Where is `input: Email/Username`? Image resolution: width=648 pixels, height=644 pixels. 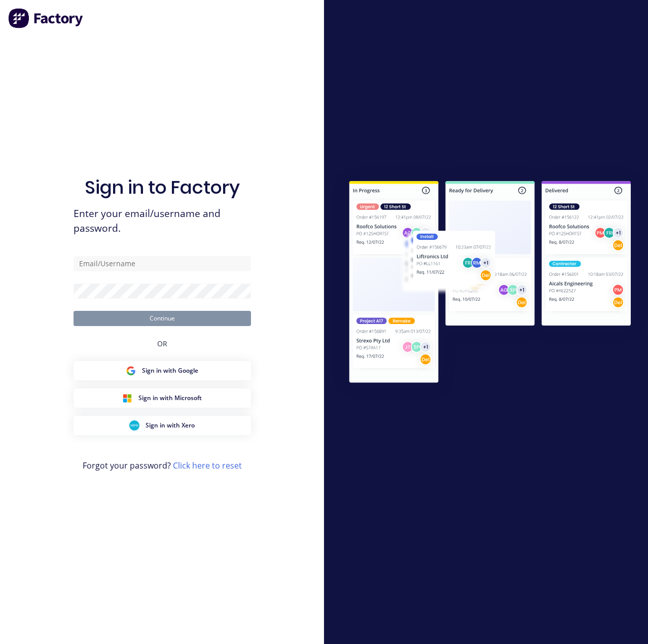
input: Email/Username is located at coordinates (162, 264).